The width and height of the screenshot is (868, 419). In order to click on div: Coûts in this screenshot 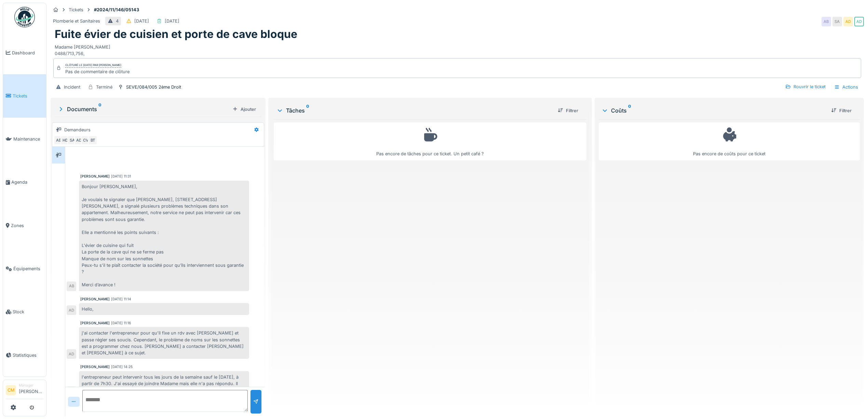, I will do `click(714, 111)`.